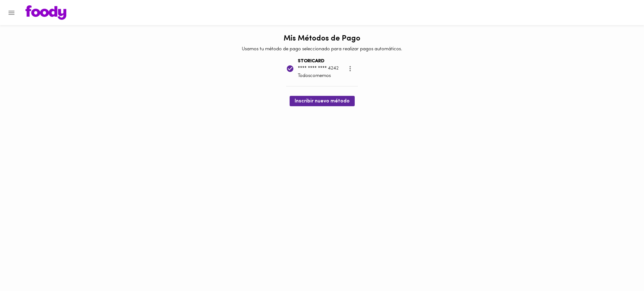 This screenshot has width=644, height=291. I want to click on p: Usamos tu método de pago seleccionado para realizar pagos automáticos., so click(322, 49).